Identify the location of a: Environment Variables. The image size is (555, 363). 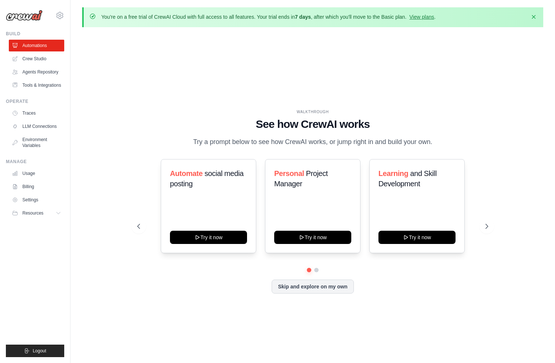
(36, 143).